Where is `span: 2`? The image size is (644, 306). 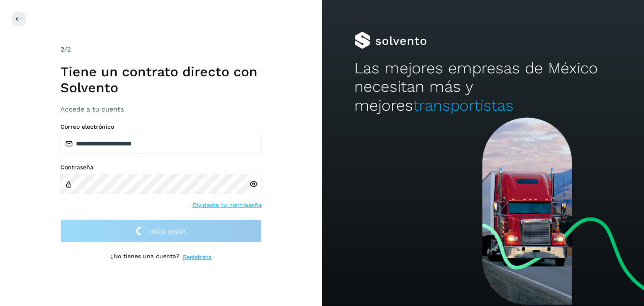
span: 2 is located at coordinates (62, 49).